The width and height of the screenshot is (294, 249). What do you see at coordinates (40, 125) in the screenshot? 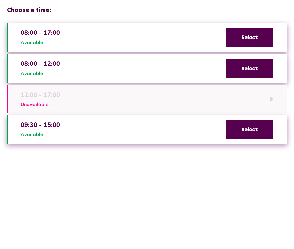
I see `strong: 09:30 - 15:00` at bounding box center [40, 125].